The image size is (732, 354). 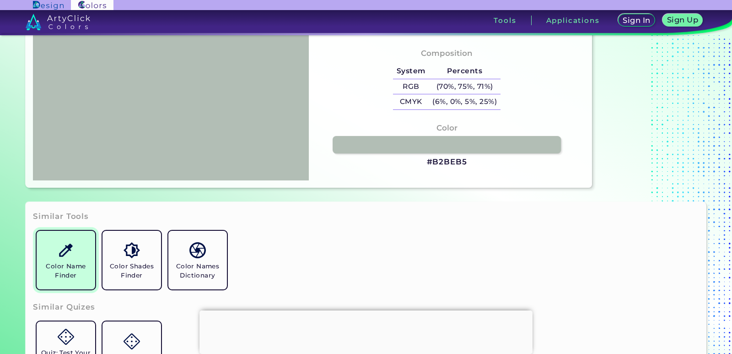 What do you see at coordinates (65, 250) in the screenshot?
I see `img: icon_color_name_finder.svg` at bounding box center [65, 250].